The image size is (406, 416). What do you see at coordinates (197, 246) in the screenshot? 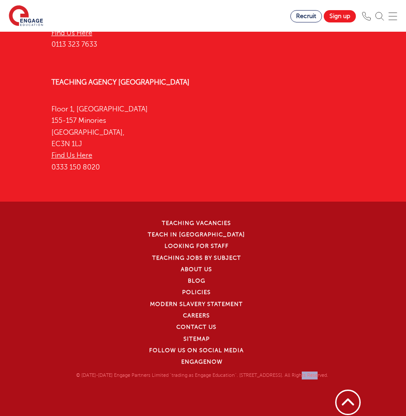
I see `a: Looking for staff` at bounding box center [197, 246].